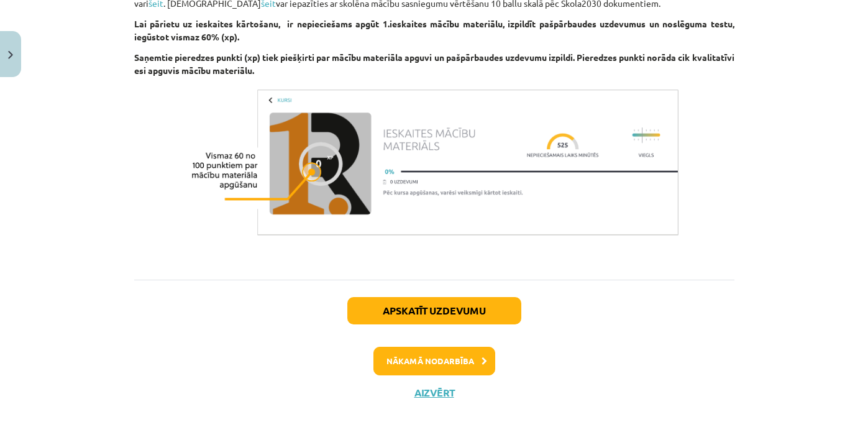 Image resolution: width=868 pixels, height=445 pixels. Describe the element at coordinates (10, 55) in the screenshot. I see `img: icon-close-lesson-0947bae3869378f0d4975bcd49f059093ad1ed9edebbc8119c70593378902aed.svg` at that location.